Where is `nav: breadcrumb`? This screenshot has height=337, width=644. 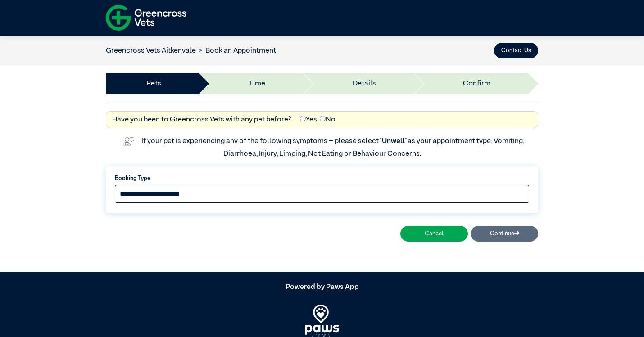
nav: breadcrumb is located at coordinates (191, 51).